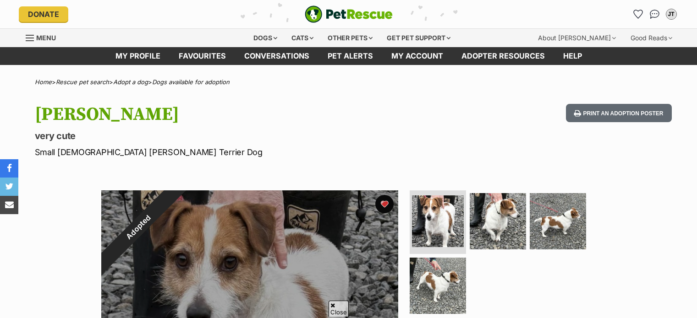  I want to click on button: Print an adoption poster, so click(619, 113).